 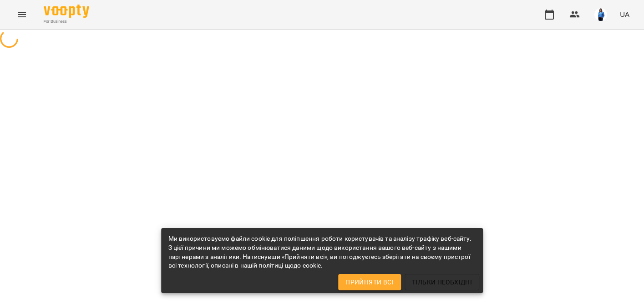 What do you see at coordinates (625, 14) in the screenshot?
I see `span: UA` at bounding box center [625, 14].